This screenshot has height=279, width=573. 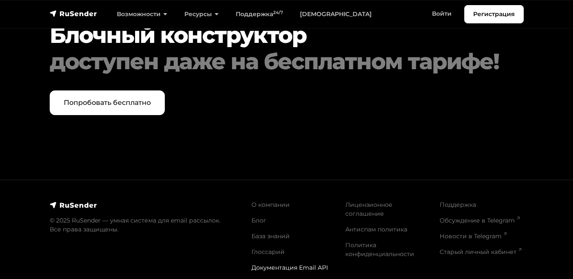 What do you see at coordinates (287, 62) in the screenshot?
I see `div: доступен даже на бесплатном тарифе!` at bounding box center [287, 62].